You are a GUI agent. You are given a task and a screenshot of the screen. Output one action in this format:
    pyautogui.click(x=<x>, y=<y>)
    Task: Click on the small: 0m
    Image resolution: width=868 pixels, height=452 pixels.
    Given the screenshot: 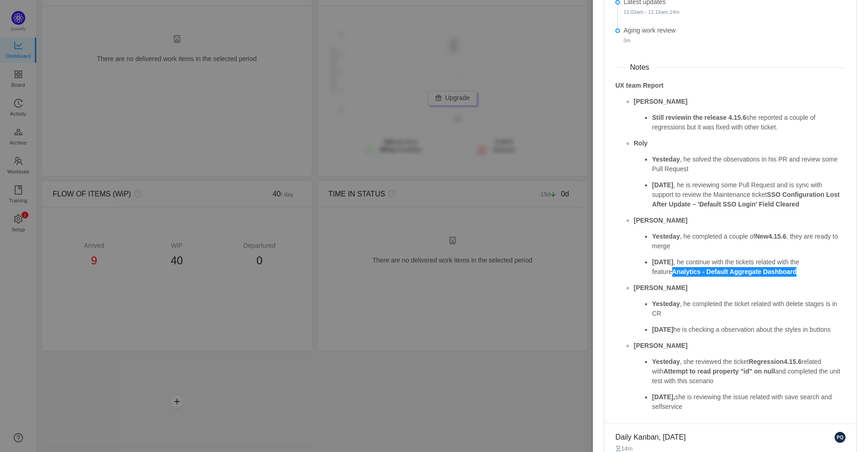 What is the action you would take?
    pyautogui.click(x=627, y=41)
    